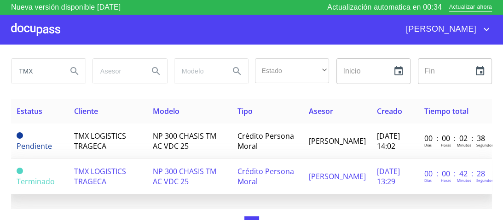 The width and height of the screenshot is (503, 220). What do you see at coordinates (86, 111) in the screenshot?
I see `span: Cliente` at bounding box center [86, 111].